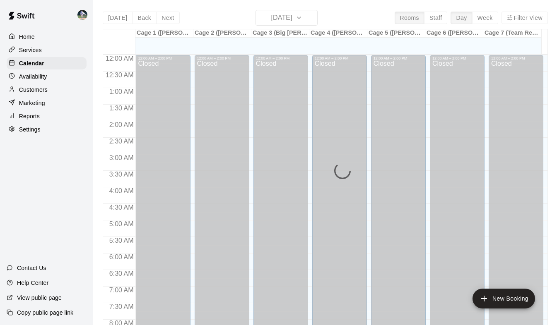  What do you see at coordinates (121, 257) in the screenshot?
I see `span: 6:00 AM` at bounding box center [121, 257].